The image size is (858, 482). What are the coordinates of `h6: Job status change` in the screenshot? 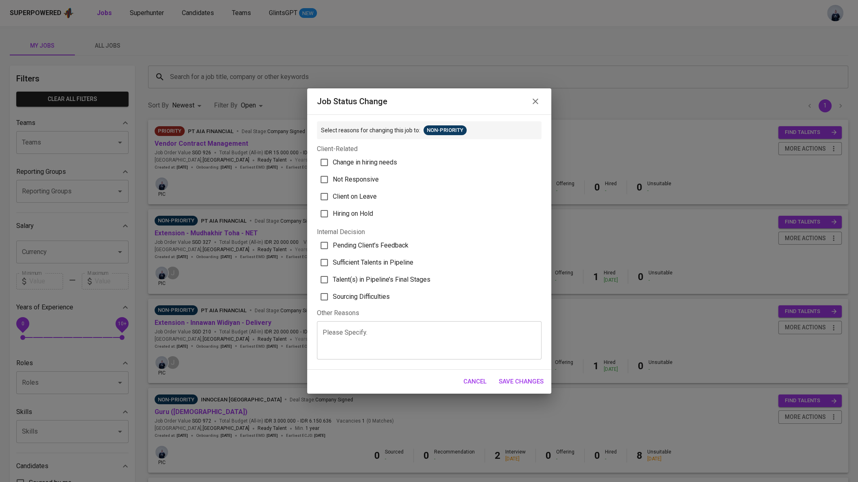 It's located at (352, 101).